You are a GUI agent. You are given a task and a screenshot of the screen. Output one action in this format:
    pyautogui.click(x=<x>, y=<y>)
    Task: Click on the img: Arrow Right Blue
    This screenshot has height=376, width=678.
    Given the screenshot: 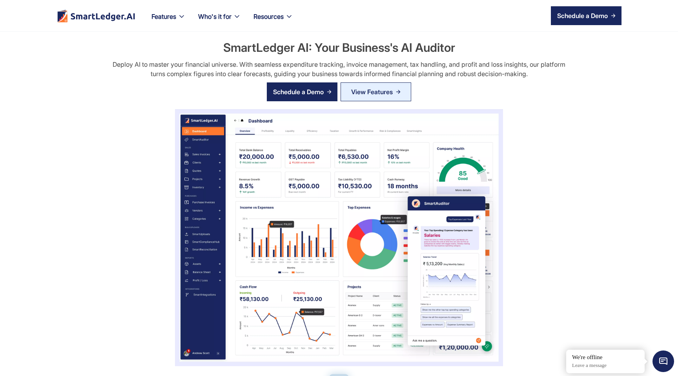 What is the action you would take?
    pyautogui.click(x=398, y=92)
    